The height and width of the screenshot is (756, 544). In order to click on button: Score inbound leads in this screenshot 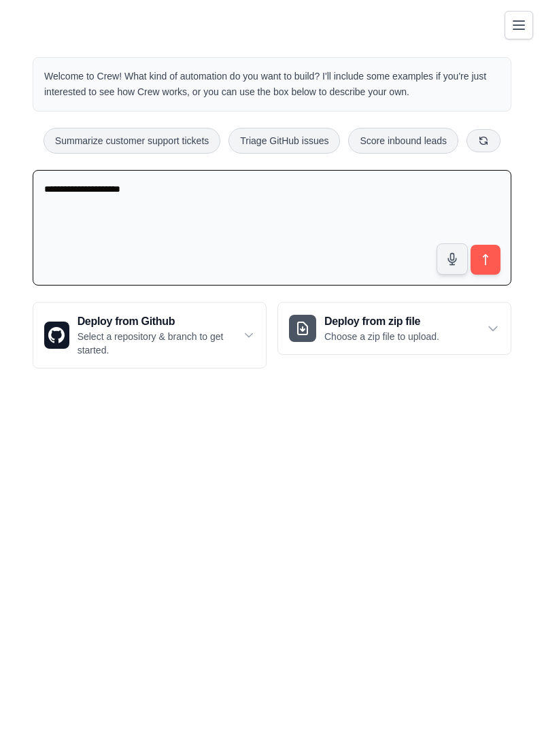, I will do `click(403, 141)`.